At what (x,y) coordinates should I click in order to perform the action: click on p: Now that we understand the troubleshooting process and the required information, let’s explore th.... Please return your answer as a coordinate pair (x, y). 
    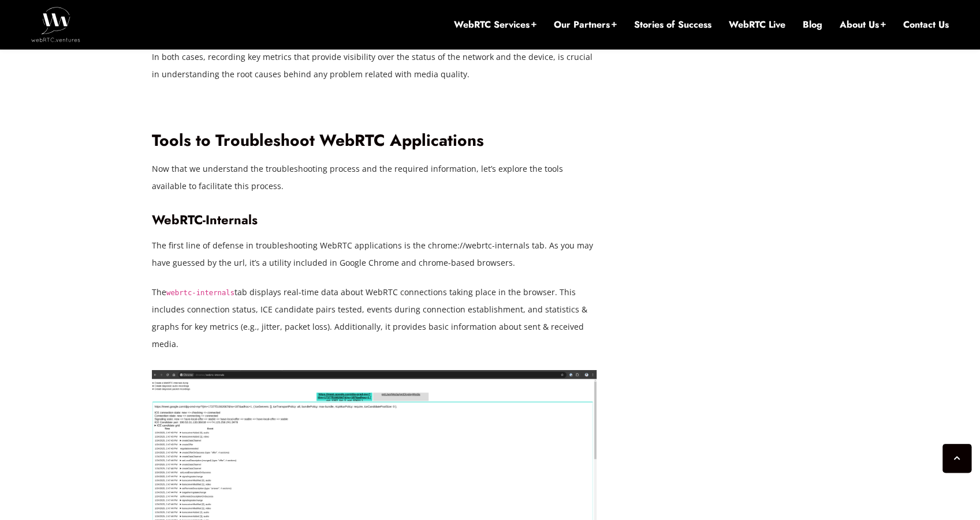
    Looking at the image, I should click on (374, 178).